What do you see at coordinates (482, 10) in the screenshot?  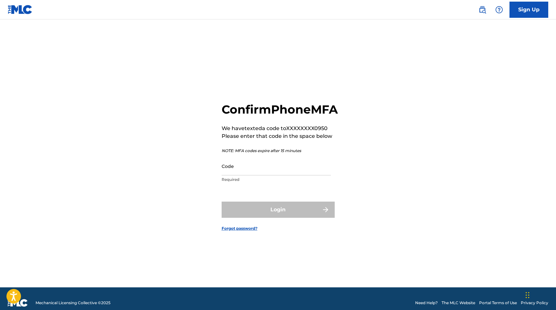 I see `a: Public Search` at bounding box center [482, 10].